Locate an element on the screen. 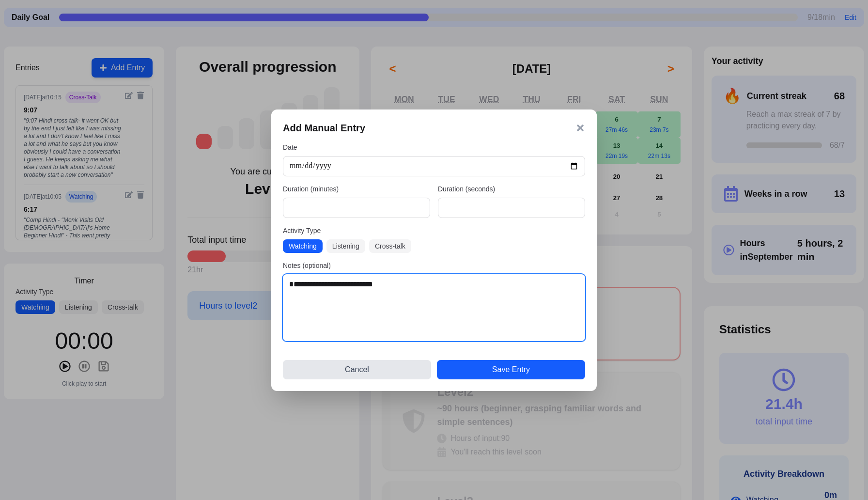 The image size is (868, 500). label: Duration (minutes) is located at coordinates (357, 189).